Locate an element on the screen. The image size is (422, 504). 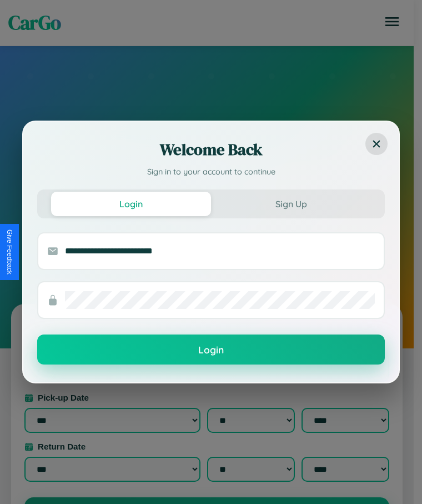
div: Give Feedback is located at coordinates (9, 252).